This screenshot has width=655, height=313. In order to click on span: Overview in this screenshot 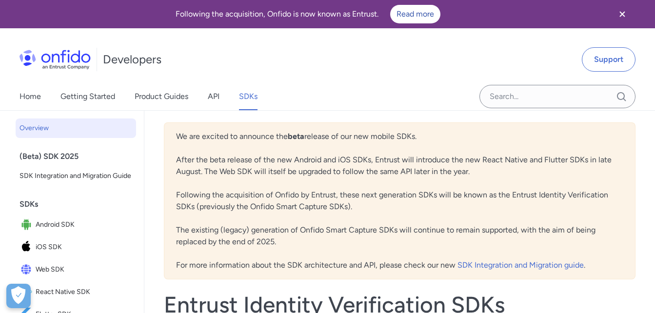, I will do `click(76, 128)`.